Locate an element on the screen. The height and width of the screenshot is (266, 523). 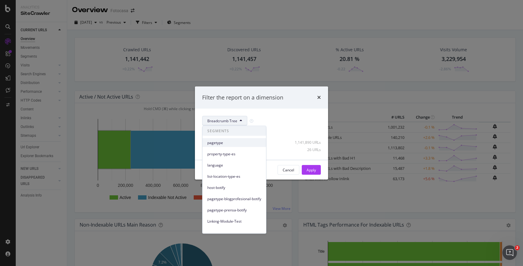
span: host-botify is located at coordinates (234, 187).